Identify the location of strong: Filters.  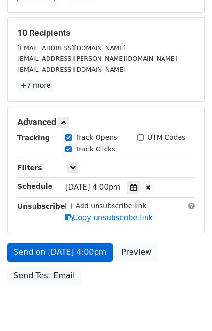
(30, 168).